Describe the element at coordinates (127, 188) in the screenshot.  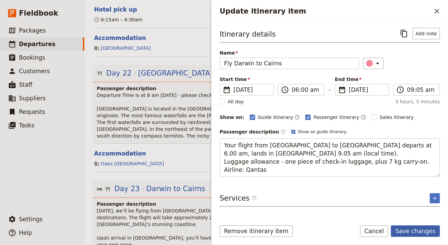
I see `span: Day 23` at that location.